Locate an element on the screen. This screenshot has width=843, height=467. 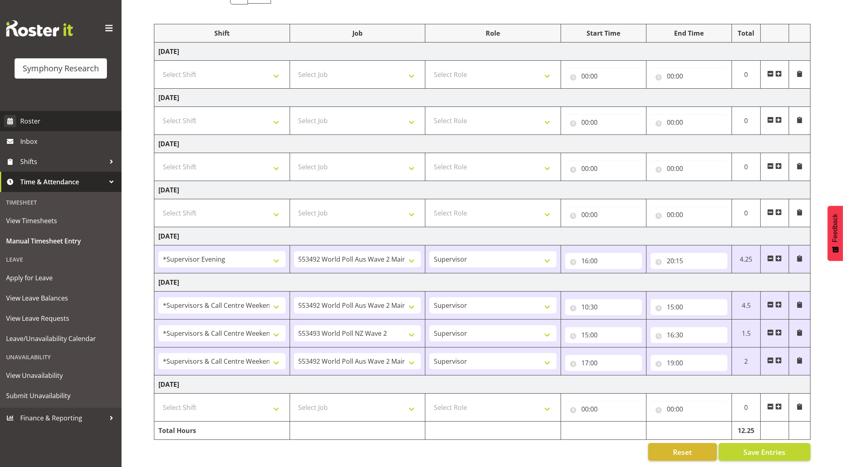
button: Save Entries is located at coordinates (764, 452).